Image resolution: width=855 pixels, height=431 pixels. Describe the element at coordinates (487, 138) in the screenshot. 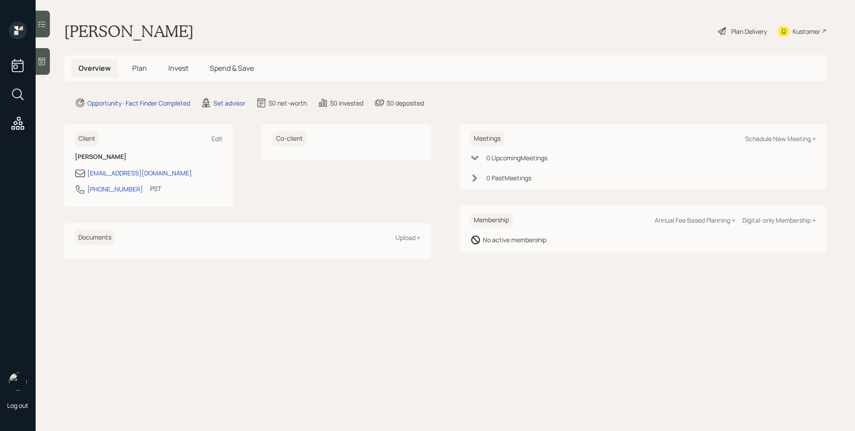

I see `h6: Meetings` at that location.